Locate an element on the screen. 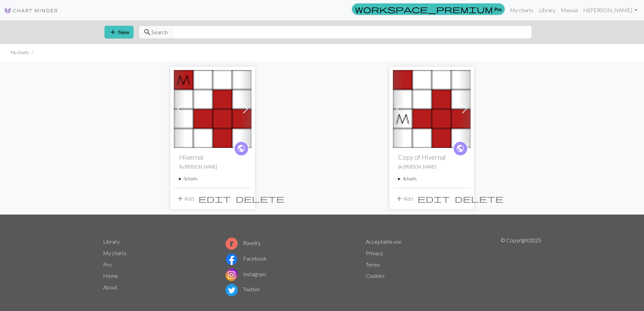 Image resolution: width=644 pixels, height=311 pixels. h2: Copy of Hivernal is located at coordinates (432, 157).